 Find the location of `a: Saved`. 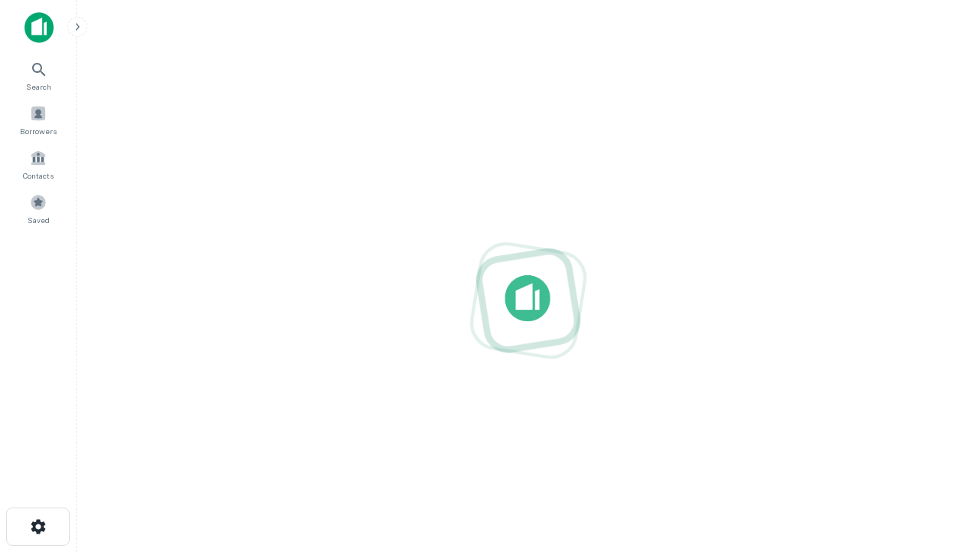

a: Saved is located at coordinates (38, 209).